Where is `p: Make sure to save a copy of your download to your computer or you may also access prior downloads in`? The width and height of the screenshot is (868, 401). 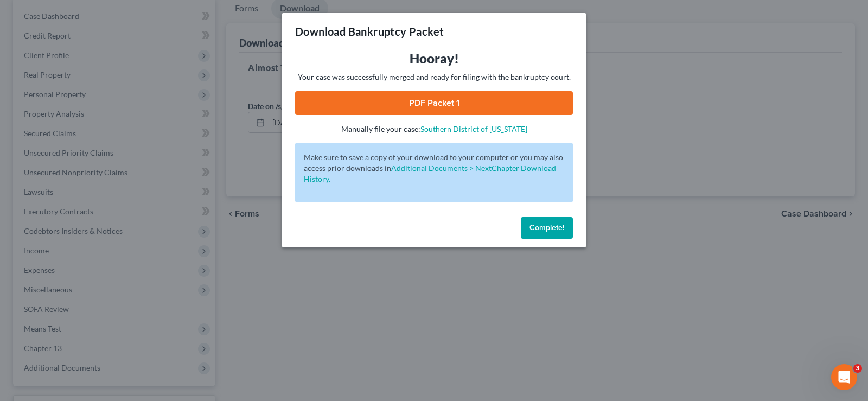
p: Make sure to save a copy of your download to your computer or you may also access prior downloads in is located at coordinates (434, 168).